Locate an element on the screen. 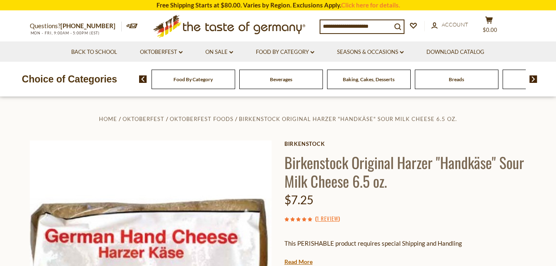  a: Download Catalog is located at coordinates (456, 52).